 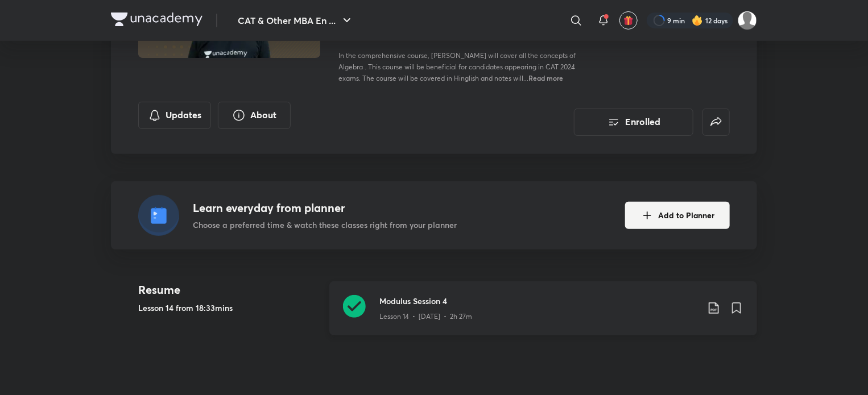 What do you see at coordinates (230, 290) in the screenshot?
I see `h4: Resume` at bounding box center [230, 290].